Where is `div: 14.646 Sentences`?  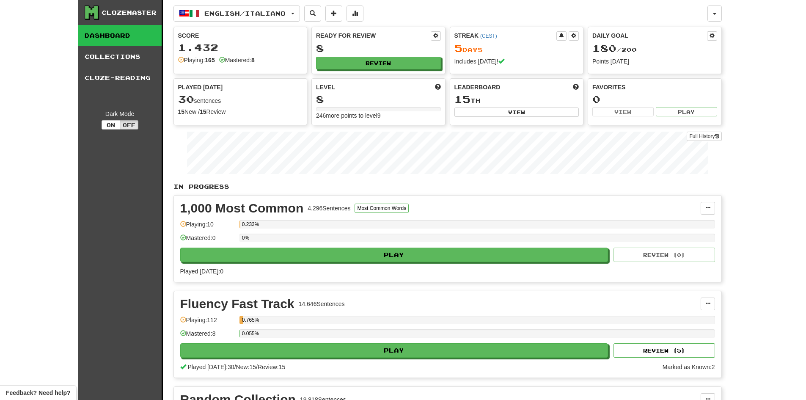 div: 14.646 Sentences is located at coordinates (322, 304).